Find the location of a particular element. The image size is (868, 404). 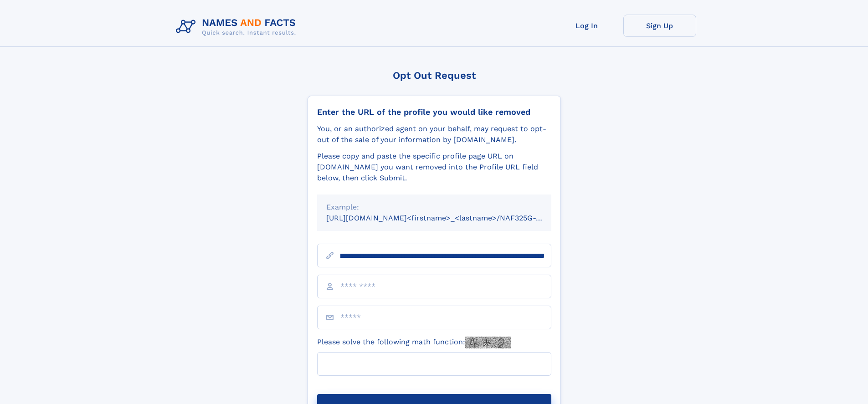

img: Logo Names and Facts is located at coordinates (238, 27).